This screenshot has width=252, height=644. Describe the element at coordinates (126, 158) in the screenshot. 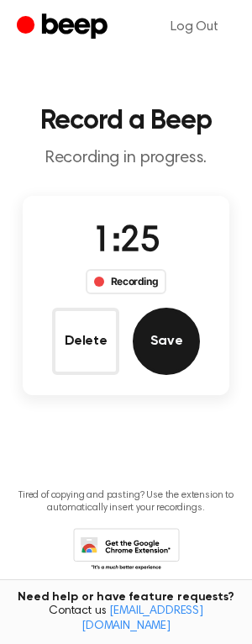

I see `p: Recording in progress.` at that location.